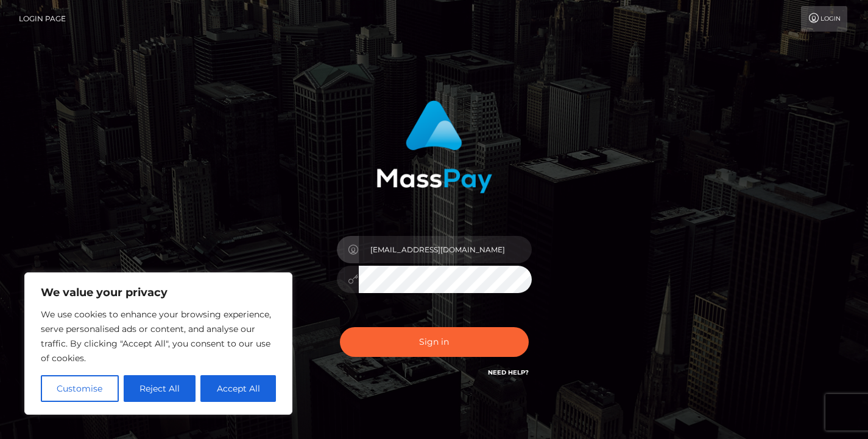 This screenshot has width=868, height=439. Describe the element at coordinates (80, 389) in the screenshot. I see `button: Customise` at that location.